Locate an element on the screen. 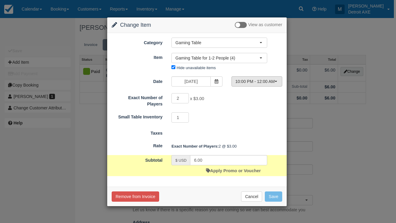  span: x $3.00 is located at coordinates (197, 99).